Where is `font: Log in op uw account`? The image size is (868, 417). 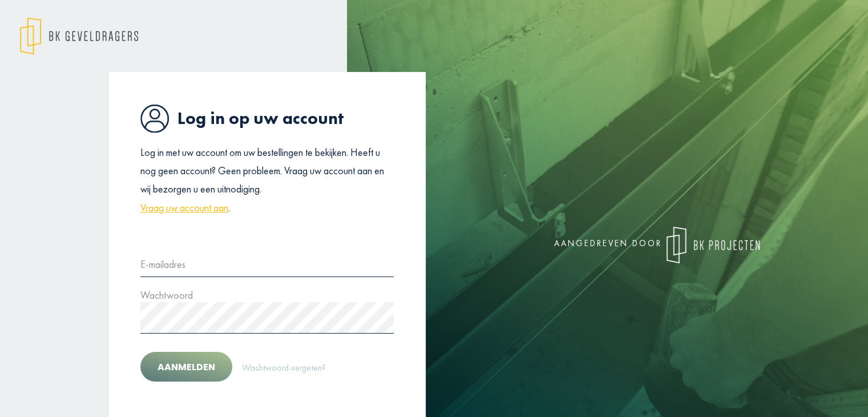 font: Log in op uw account is located at coordinates (261, 119).